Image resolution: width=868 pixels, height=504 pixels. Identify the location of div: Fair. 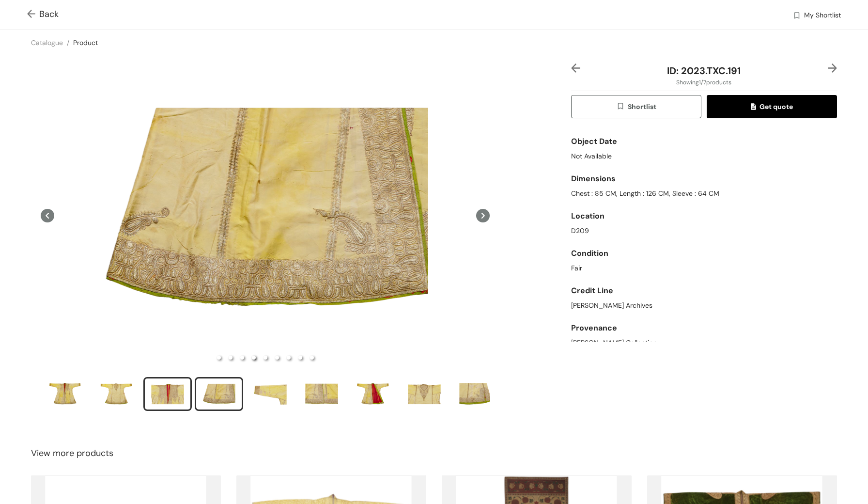
(704, 268).